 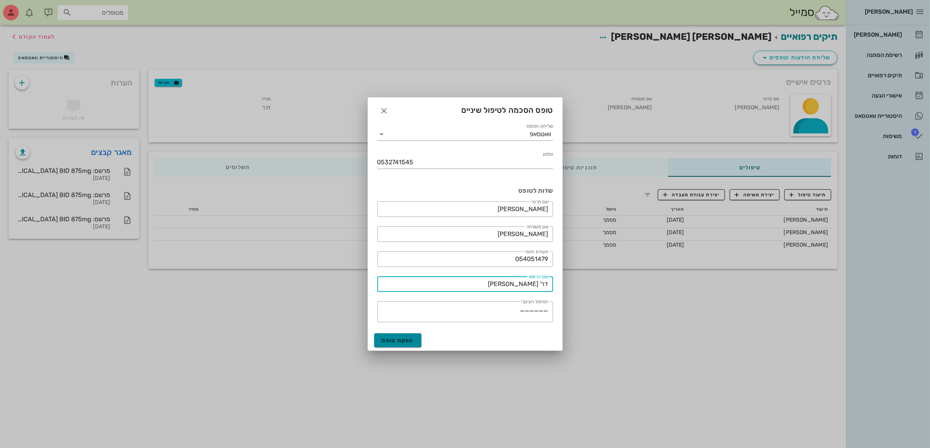 What do you see at coordinates (398, 341) in the screenshot?
I see `button: הפקת טופס` at bounding box center [398, 341].